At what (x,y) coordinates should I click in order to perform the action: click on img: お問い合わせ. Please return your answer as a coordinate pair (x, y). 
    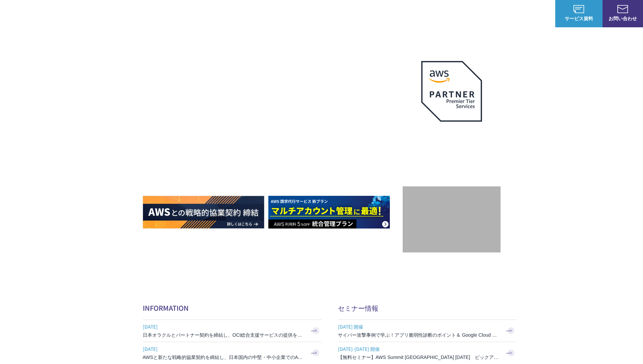
    Looking at the image, I should click on (623, 9).